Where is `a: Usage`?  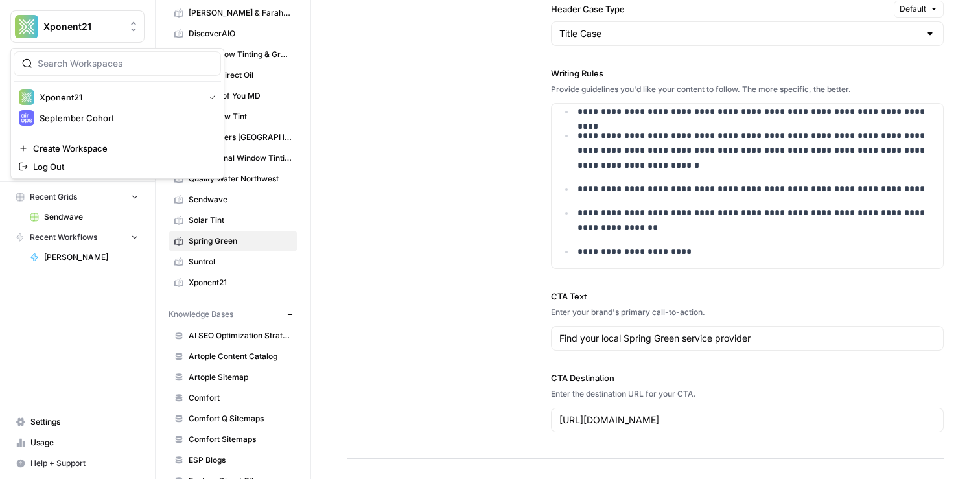 a: Usage is located at coordinates (77, 443).